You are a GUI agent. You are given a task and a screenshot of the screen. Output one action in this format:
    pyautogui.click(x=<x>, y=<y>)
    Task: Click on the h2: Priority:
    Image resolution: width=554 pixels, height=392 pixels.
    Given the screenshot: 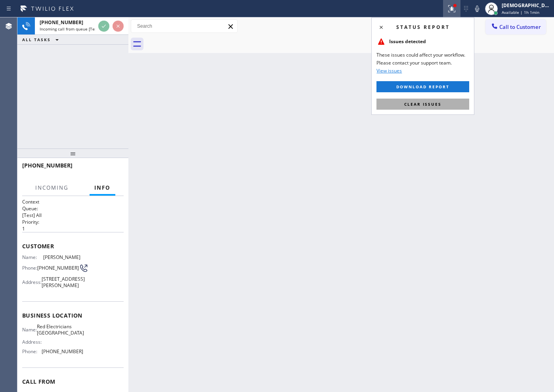 What is the action you would take?
    pyautogui.click(x=73, y=221)
    